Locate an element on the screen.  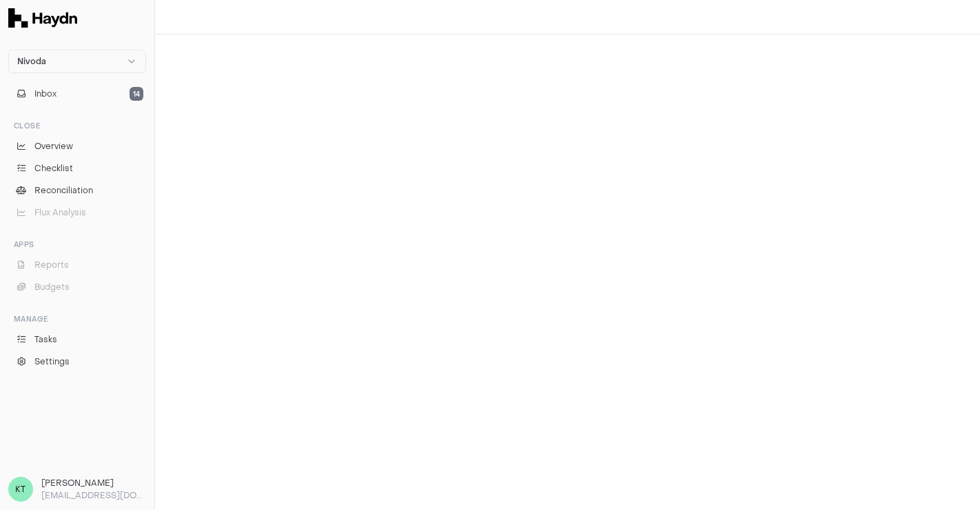
a: Settings is located at coordinates (77, 362).